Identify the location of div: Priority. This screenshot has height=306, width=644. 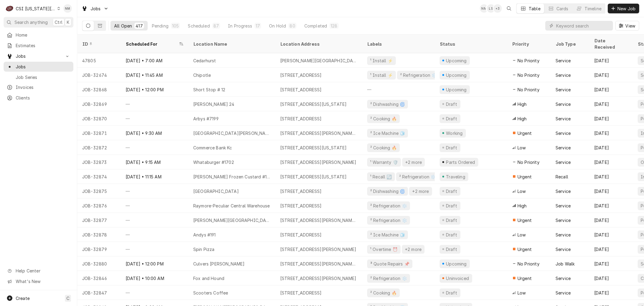
(528, 44).